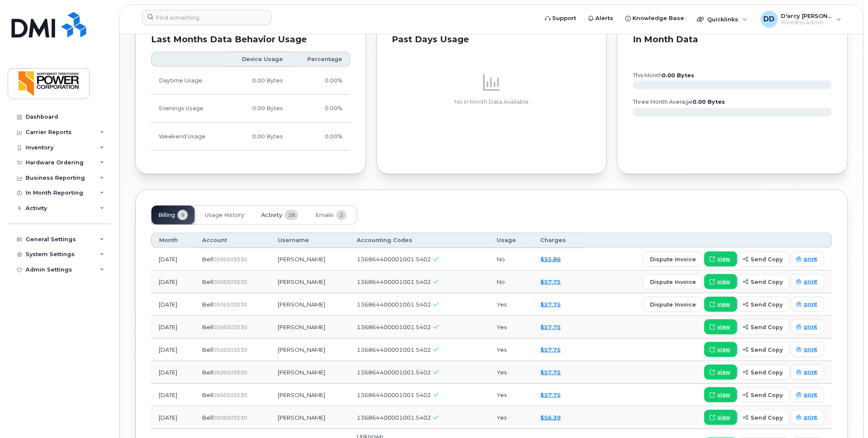  Describe the element at coordinates (257, 60) in the screenshot. I see `th: Device Usage` at that location.